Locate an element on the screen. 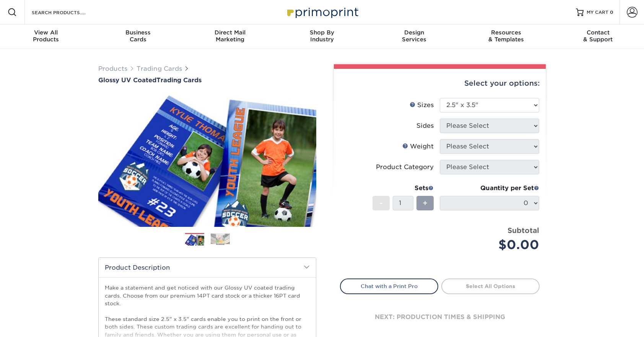  a: Products is located at coordinates (113, 68).